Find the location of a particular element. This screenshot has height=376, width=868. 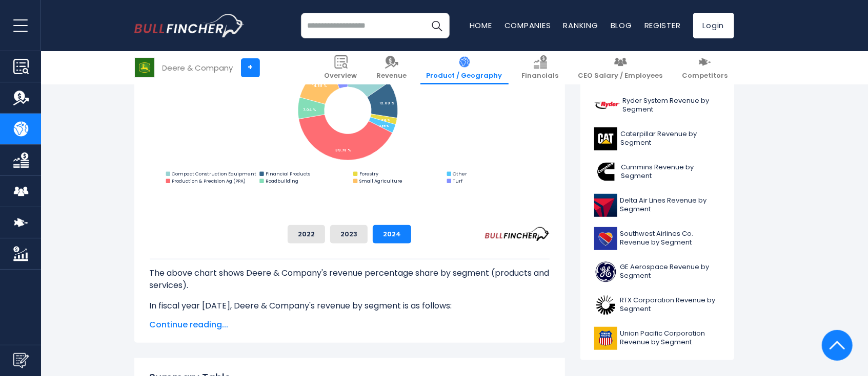

img: UNP logo is located at coordinates (605, 338).